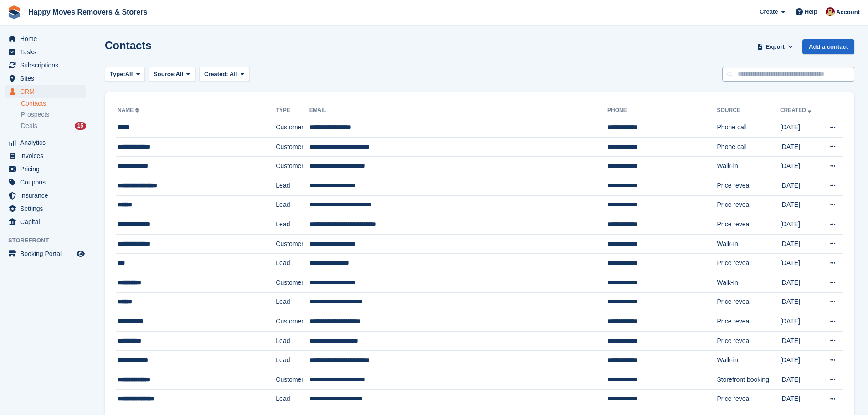 Image resolution: width=868 pixels, height=415 pixels. What do you see at coordinates (47, 169) in the screenshot?
I see `span: Pricing` at bounding box center [47, 169].